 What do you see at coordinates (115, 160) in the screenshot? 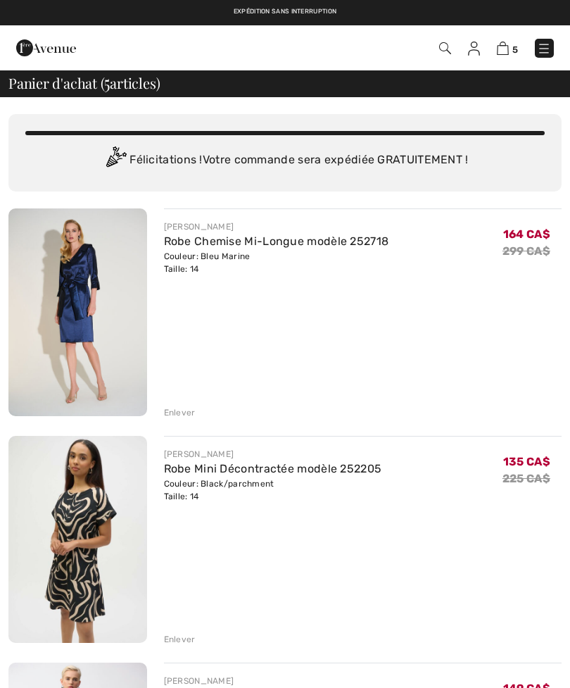
I see `img: Congratulation2.svg` at bounding box center [115, 160].